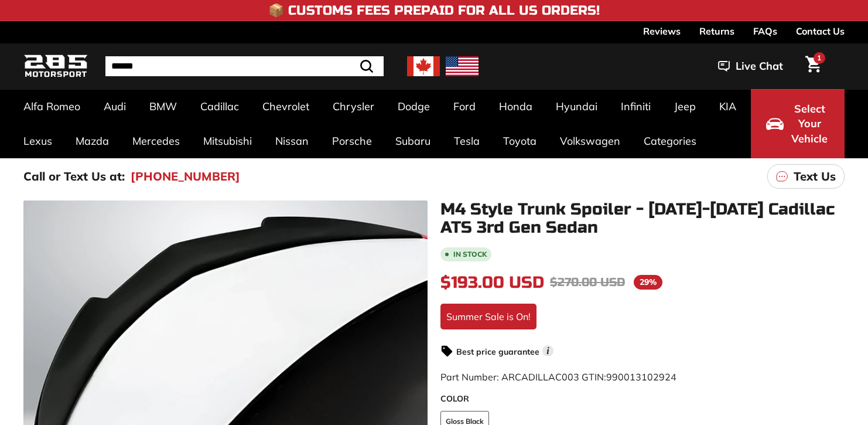 The width and height of the screenshot is (868, 425). What do you see at coordinates (670, 141) in the screenshot?
I see `a: Categories` at bounding box center [670, 141].